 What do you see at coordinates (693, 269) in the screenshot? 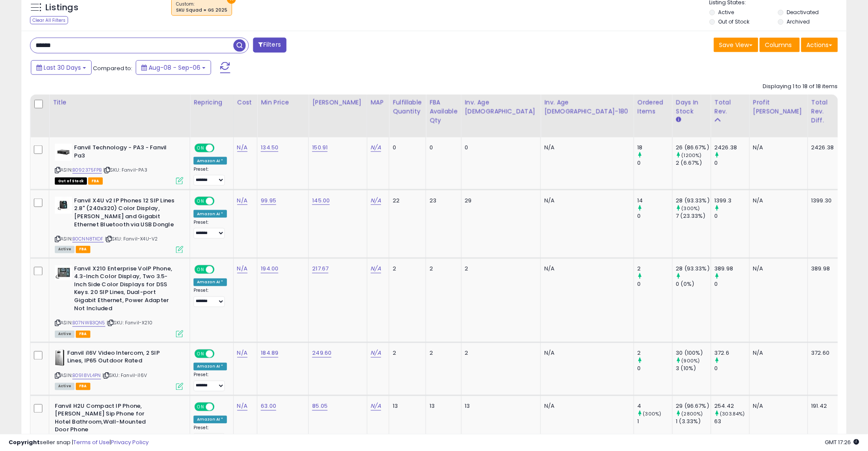
I see `div: 28 (93.33%)` at bounding box center [693, 269].